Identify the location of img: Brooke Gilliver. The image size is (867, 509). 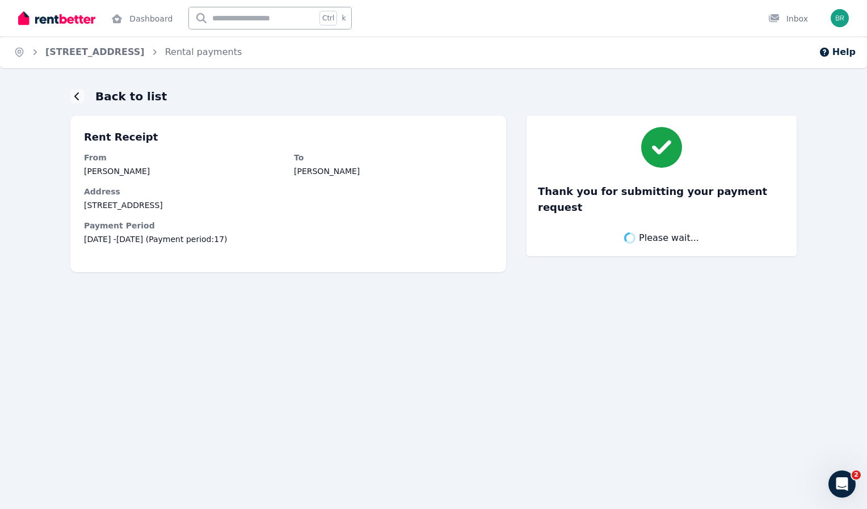
(839, 18).